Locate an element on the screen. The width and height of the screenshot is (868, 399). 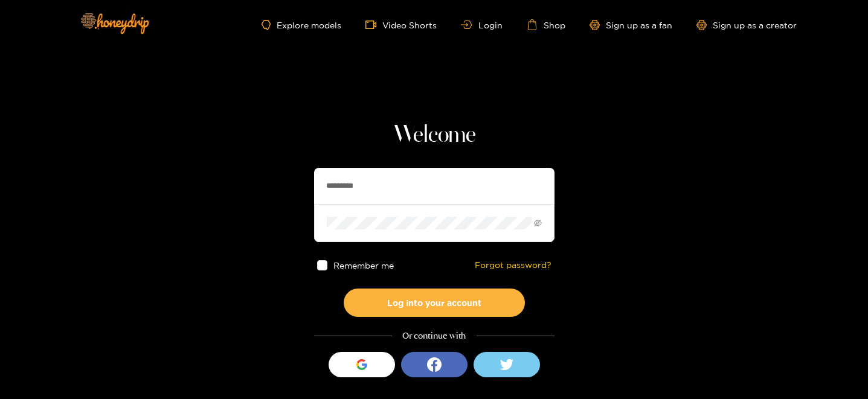
a: Video Shorts is located at coordinates (401, 25).